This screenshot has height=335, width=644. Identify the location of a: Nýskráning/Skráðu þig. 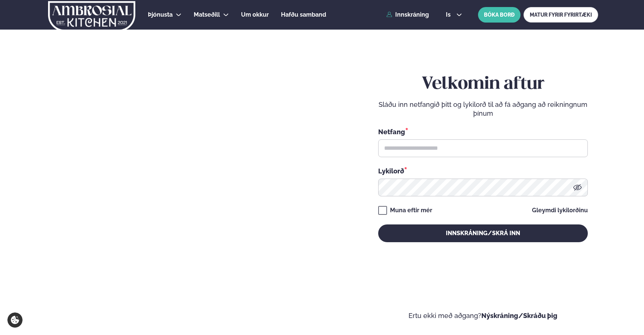
(519, 315).